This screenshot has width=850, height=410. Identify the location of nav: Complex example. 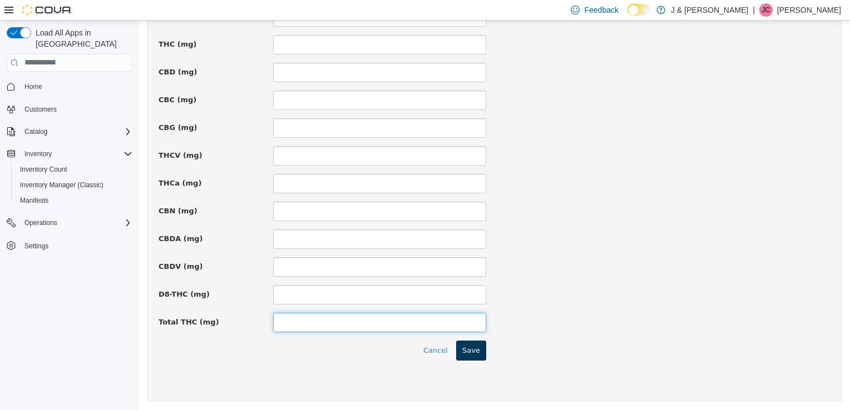
(70, 179).